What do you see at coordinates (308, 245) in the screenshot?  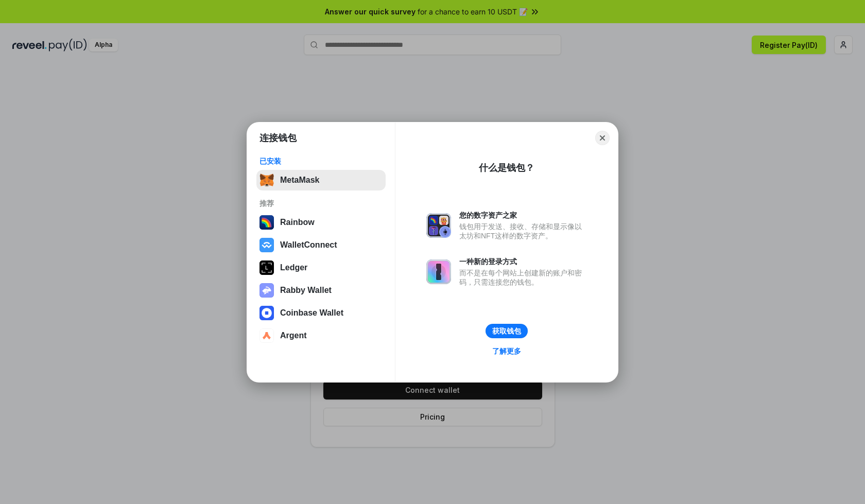 I see `div: WalletConnect` at bounding box center [308, 245].